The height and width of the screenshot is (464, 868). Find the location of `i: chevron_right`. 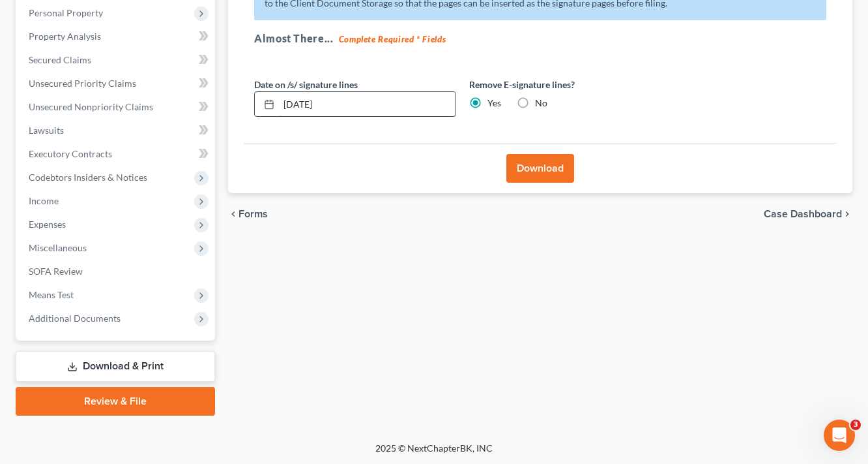

i: chevron_right is located at coordinates (848, 214).